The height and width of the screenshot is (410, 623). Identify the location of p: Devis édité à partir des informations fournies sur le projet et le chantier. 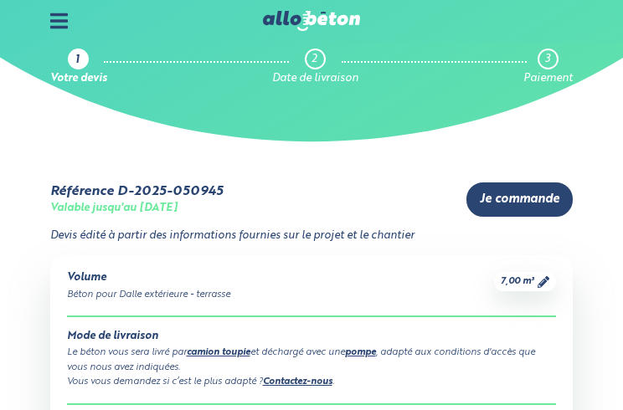
(311, 236).